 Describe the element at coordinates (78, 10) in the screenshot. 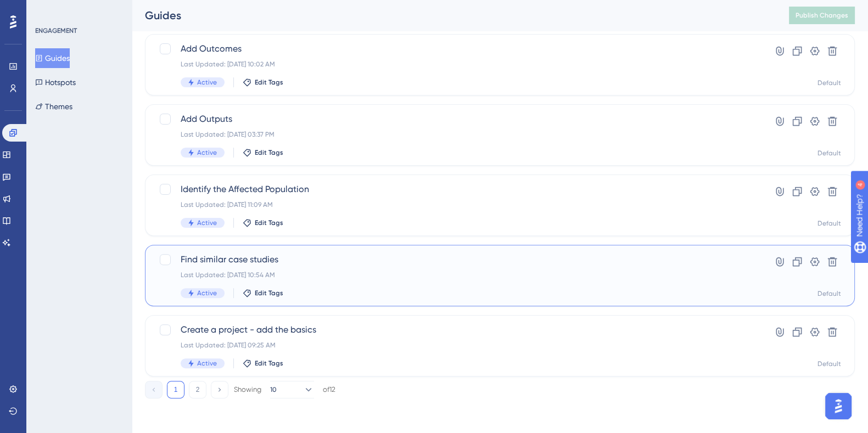

I see `div: 4` at that location.